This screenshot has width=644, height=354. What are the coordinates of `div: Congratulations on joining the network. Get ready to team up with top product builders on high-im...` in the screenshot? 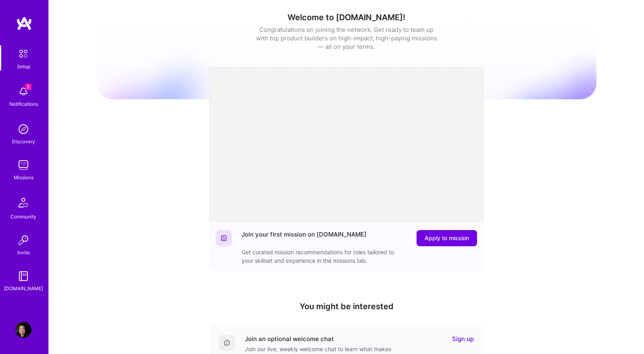 It's located at (346, 38).